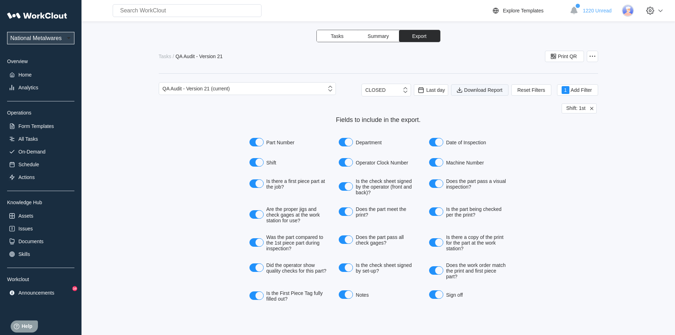 Image resolution: width=675 pixels, height=335 pixels. I want to click on label: Is the check sheet signed by the operator (front and back)?, so click(378, 187).